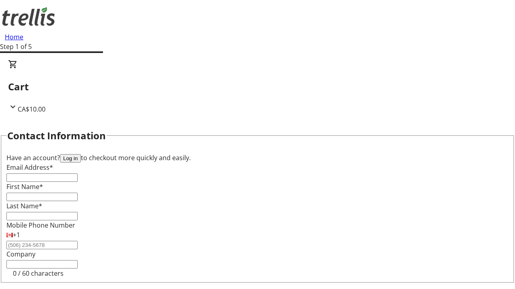  Describe the element at coordinates (24, 206) in the screenshot. I see `label: Last Name*` at that location.